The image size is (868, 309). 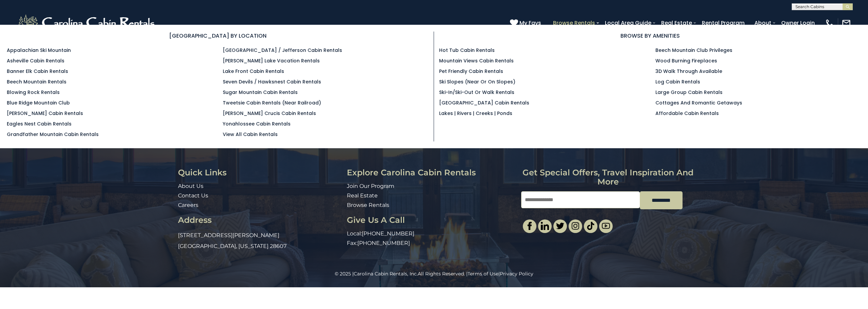 What do you see at coordinates (608, 177) in the screenshot?
I see `h3: Get special offers, travel inspiration and more` at bounding box center [608, 177].